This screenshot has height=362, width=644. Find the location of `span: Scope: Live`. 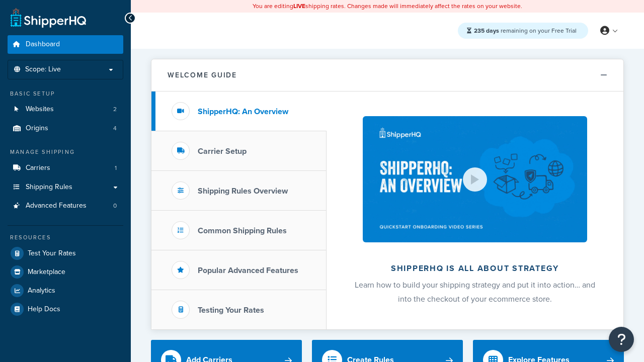

span: Scope: Live is located at coordinates (43, 69).